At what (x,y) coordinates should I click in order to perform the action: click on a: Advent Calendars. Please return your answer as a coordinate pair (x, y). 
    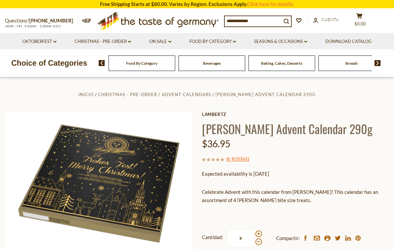
    Looking at the image, I should click on (186, 94).